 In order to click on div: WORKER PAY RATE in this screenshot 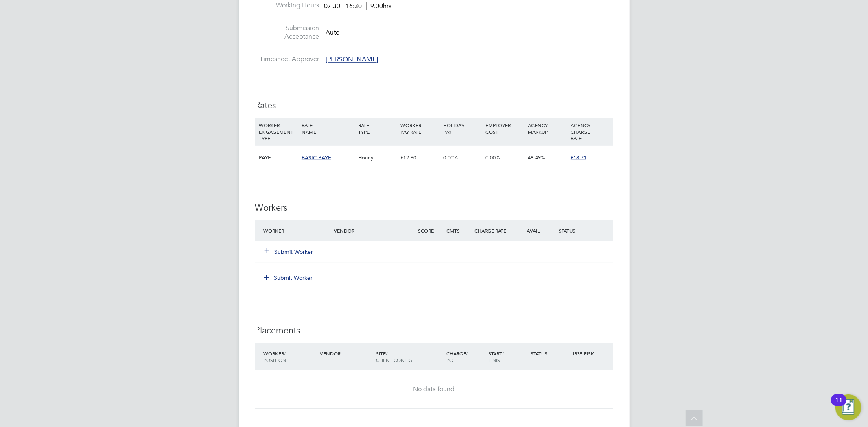, I will do `click(420, 129)`.